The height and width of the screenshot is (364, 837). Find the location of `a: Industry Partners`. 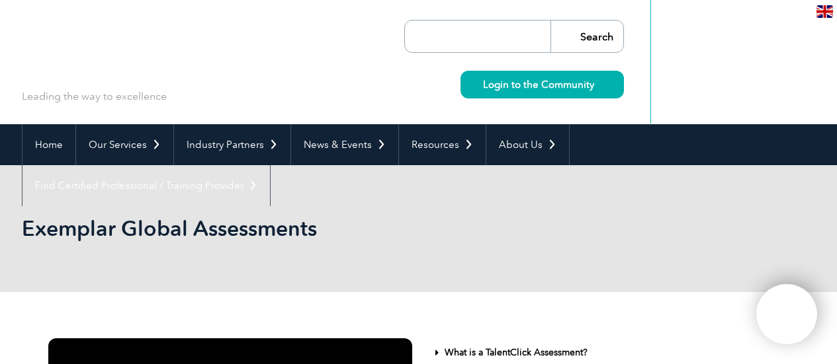

a: Industry Partners is located at coordinates (232, 145).